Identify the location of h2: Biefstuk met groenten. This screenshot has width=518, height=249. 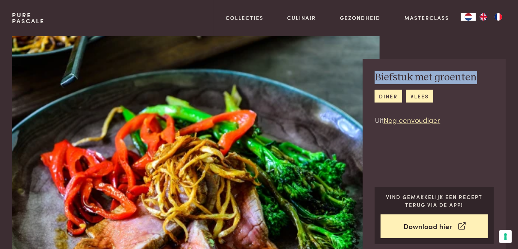
(426, 77).